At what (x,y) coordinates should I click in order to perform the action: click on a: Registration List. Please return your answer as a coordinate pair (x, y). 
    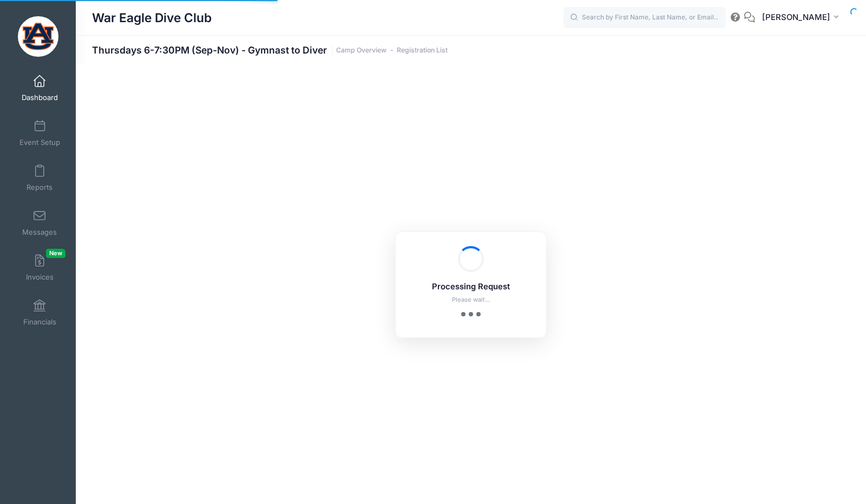
    Looking at the image, I should click on (422, 50).